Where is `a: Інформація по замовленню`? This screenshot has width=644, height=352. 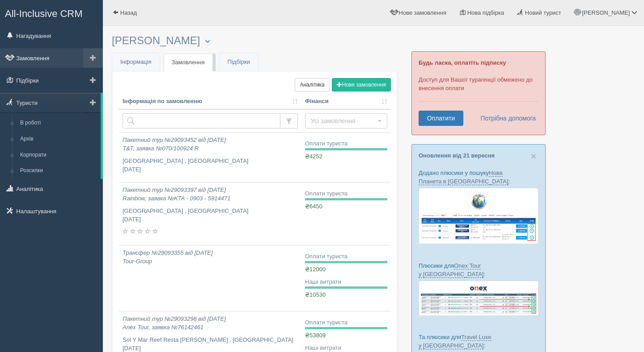 a: Інформація по замовленню is located at coordinates (210, 101).